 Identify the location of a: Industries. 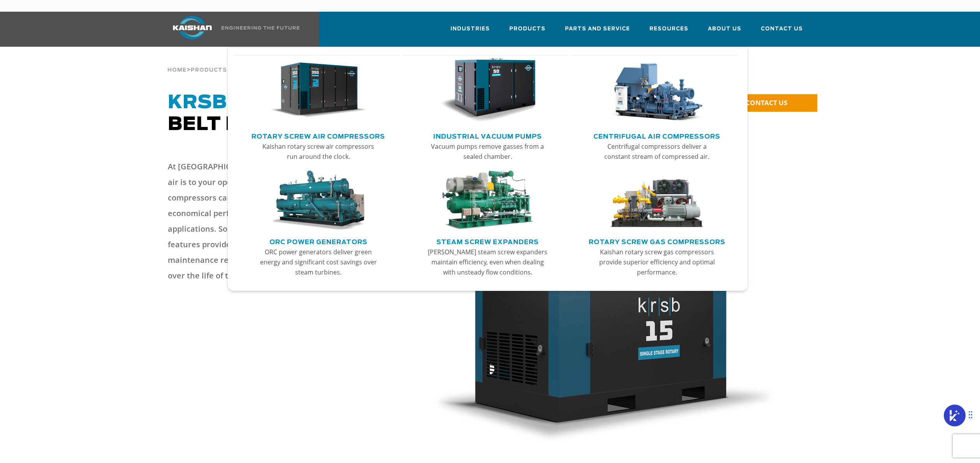
(470, 32).